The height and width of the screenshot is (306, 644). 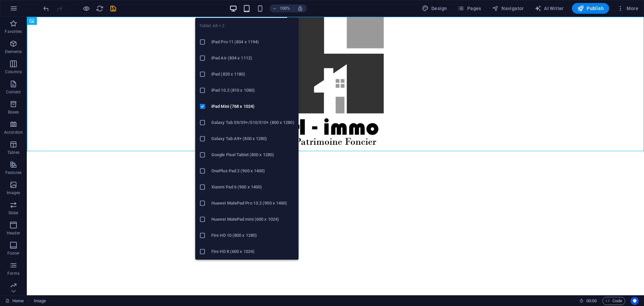 What do you see at coordinates (13, 173) in the screenshot?
I see `p: Features` at bounding box center [13, 173].